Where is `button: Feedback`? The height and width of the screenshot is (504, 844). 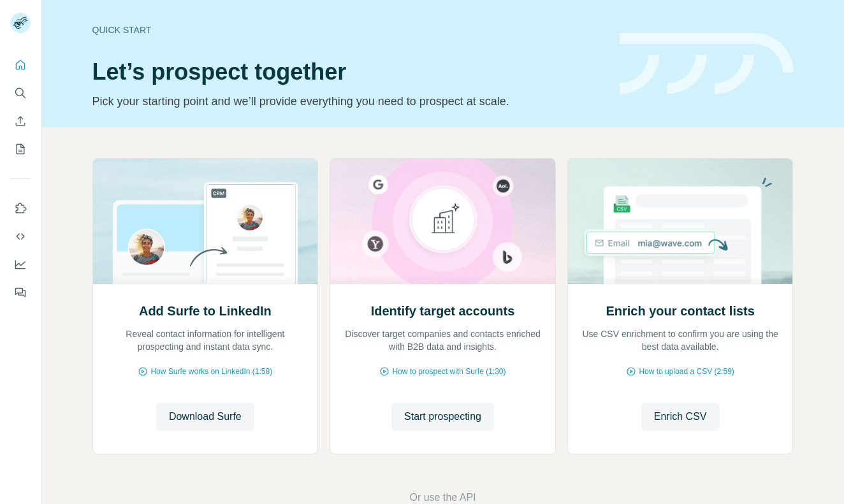 button: Feedback is located at coordinates (20, 293).